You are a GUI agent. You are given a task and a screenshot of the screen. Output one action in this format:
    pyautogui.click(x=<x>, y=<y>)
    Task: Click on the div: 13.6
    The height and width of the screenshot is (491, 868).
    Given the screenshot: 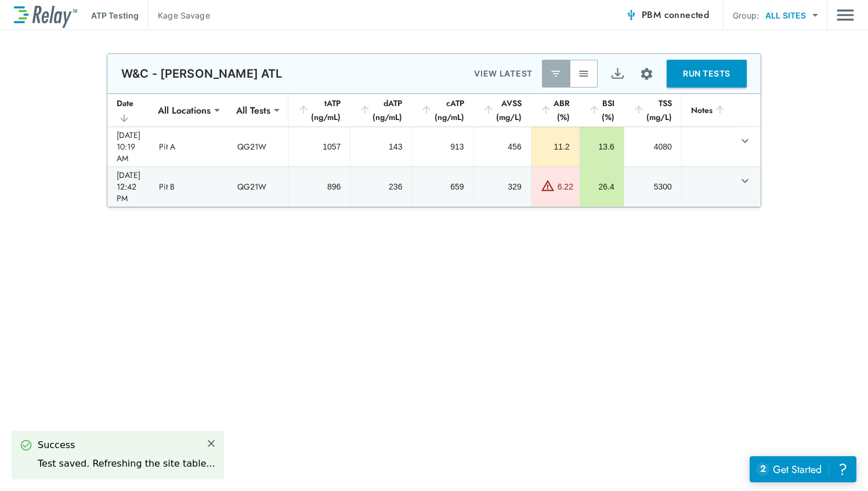 What is the action you would take?
    pyautogui.click(x=601, y=147)
    